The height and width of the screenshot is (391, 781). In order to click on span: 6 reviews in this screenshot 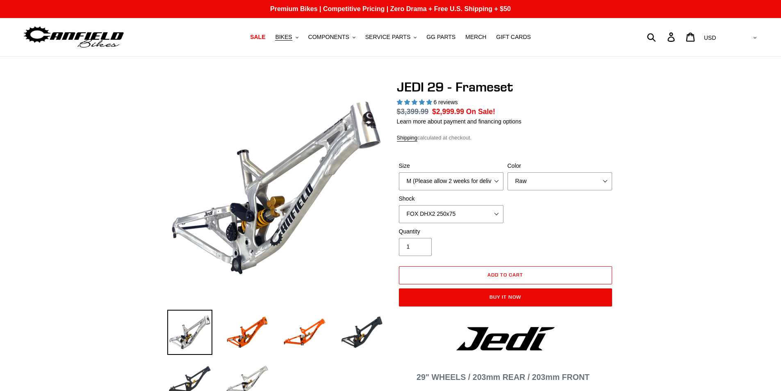, I will do `click(445, 102)`.